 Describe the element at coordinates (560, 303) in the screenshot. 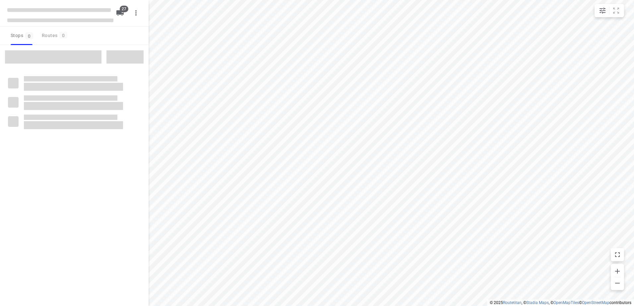

I see `li: © 2025 , © , © © contributors` at that location.